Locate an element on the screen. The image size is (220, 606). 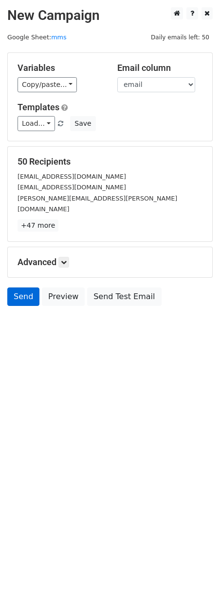
a: +47 more is located at coordinates (38, 225).